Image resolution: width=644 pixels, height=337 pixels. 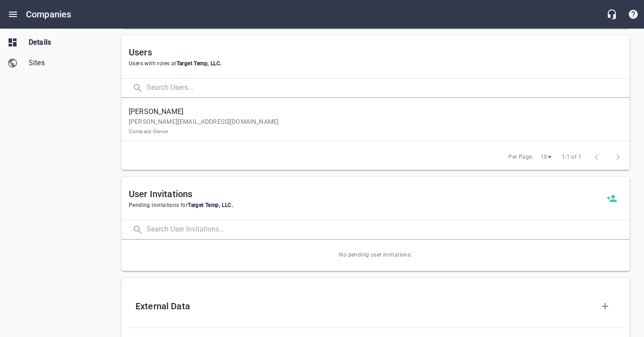 What do you see at coordinates (605, 306) in the screenshot?
I see `button: Create New External Data` at bounding box center [605, 306].